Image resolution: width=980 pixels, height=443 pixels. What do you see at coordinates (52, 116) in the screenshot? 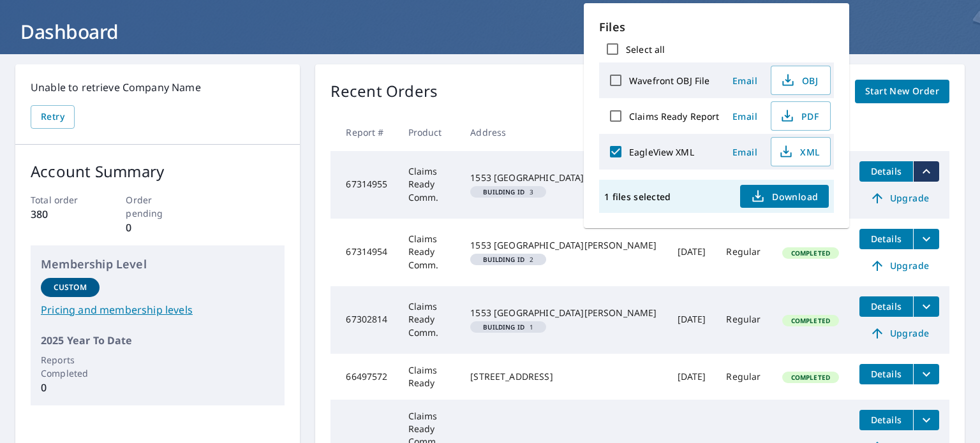
I see `button: Retry` at bounding box center [52, 116].